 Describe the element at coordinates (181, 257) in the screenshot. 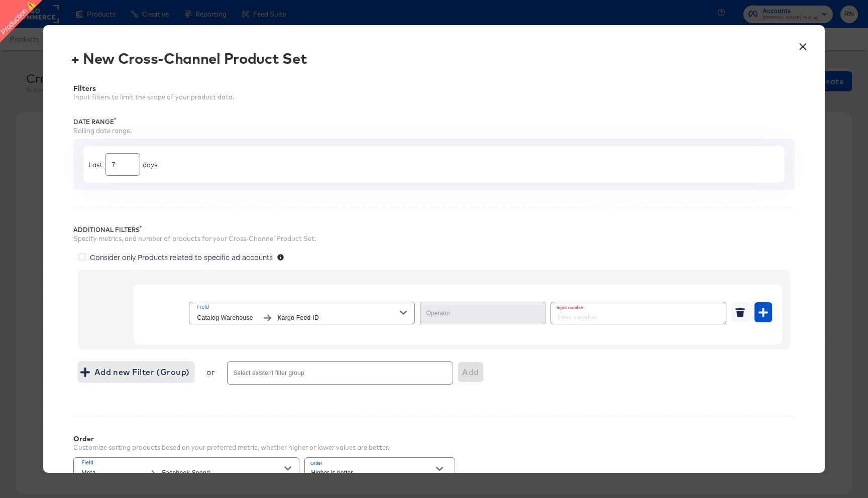

I see `span: Consider only Products related to specific ad accounts` at that location.